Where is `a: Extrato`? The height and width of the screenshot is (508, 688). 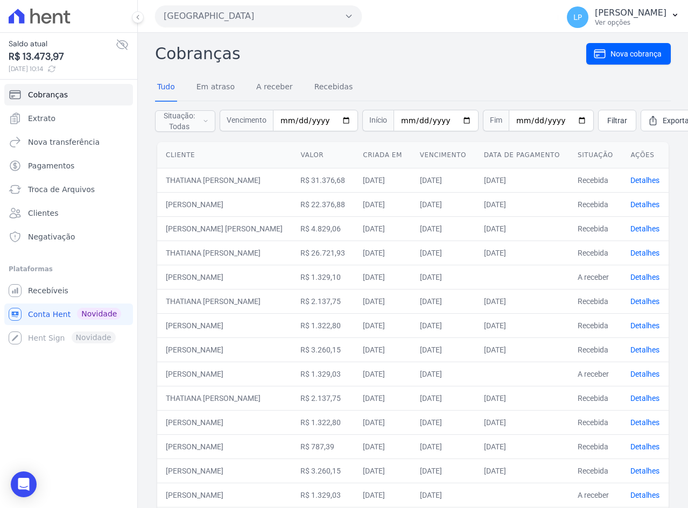 a: Extrato is located at coordinates (68, 118).